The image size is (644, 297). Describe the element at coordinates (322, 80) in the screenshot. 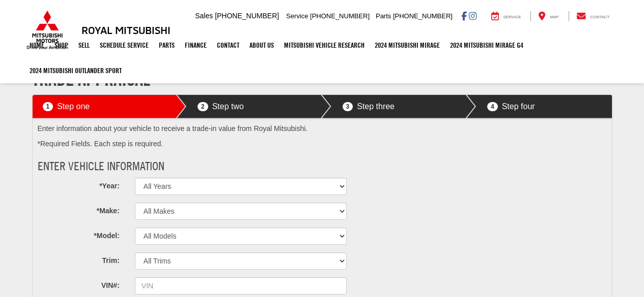

I see `h1: Trade Appraisal` at that location.